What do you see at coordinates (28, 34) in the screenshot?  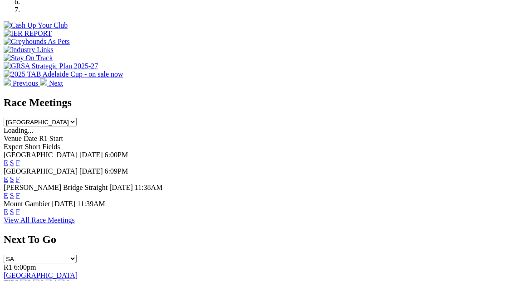 I see `img: IER REPORT` at bounding box center [28, 34].